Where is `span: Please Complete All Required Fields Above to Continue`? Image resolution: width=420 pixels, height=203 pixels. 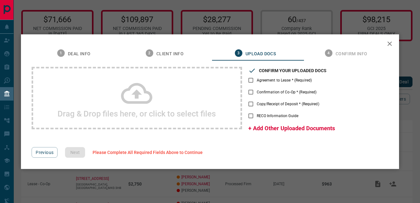
span: Please Complete All Required Fields Above to Continue is located at coordinates (148, 153).